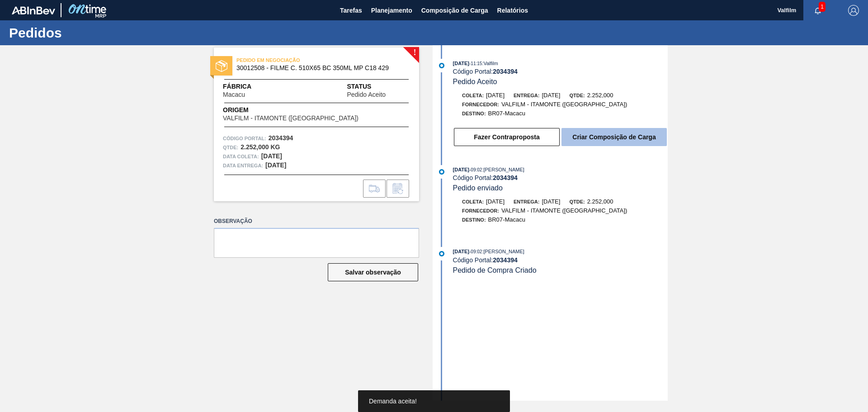  Describe the element at coordinates (243, 166) in the screenshot. I see `span: Data entrega:` at that location.